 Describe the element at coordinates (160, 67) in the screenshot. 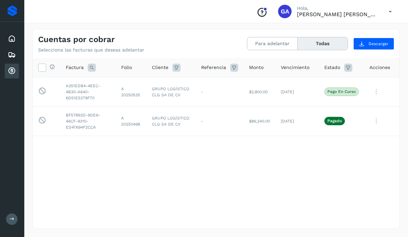

I see `span: Cliente` at that location.